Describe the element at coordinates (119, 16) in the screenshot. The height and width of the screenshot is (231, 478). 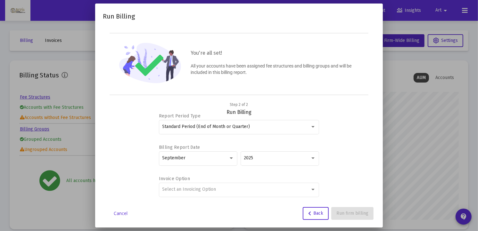
I see `h2: Run Billing` at that location.